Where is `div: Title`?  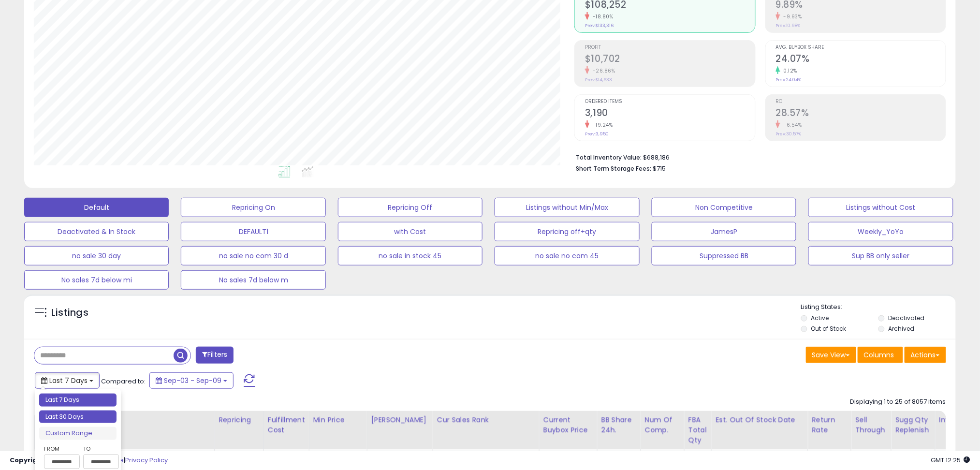
div: Title is located at coordinates (135, 420).